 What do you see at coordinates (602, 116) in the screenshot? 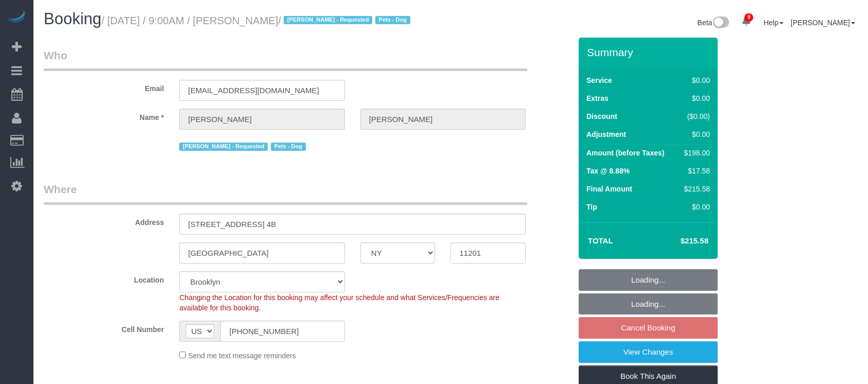
I see `label: Discount` at bounding box center [602, 116].